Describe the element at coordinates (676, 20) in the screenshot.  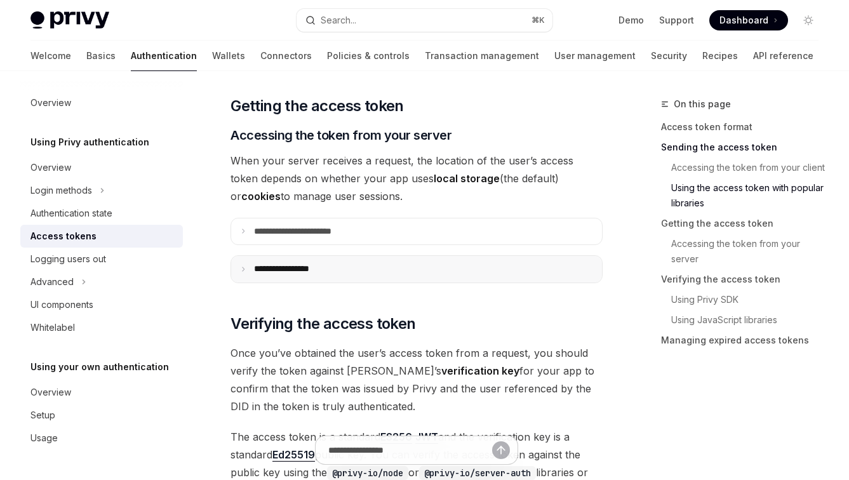
I see `a: Support` at that location.